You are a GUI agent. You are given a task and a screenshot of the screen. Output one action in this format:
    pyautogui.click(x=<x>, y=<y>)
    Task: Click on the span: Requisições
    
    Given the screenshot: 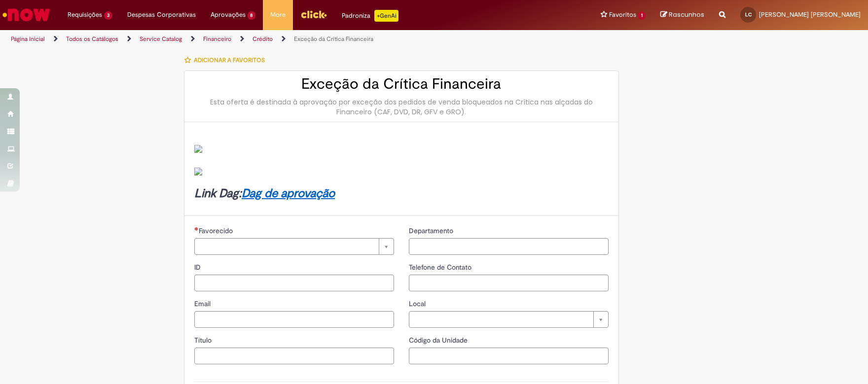 What is the action you would take?
    pyautogui.click(x=85, y=15)
    